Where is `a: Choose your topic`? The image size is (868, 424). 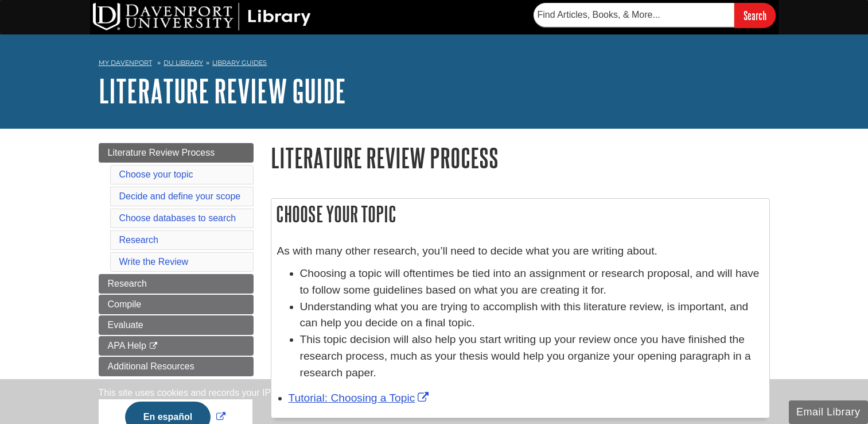 a: Choose your topic is located at coordinates (156, 174).